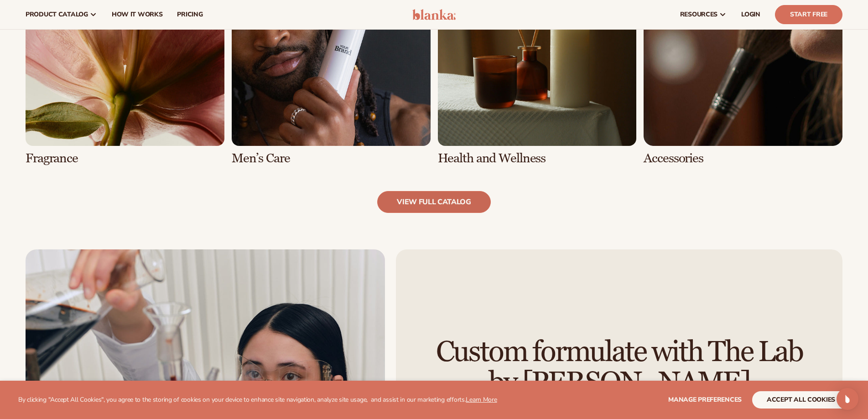 The width and height of the screenshot is (868, 419). What do you see at coordinates (750, 14) in the screenshot?
I see `span: LOGIN` at bounding box center [750, 14].